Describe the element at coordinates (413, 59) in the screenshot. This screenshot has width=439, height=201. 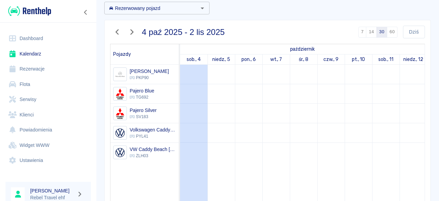
I see `a: 12 października 2025` at that location.